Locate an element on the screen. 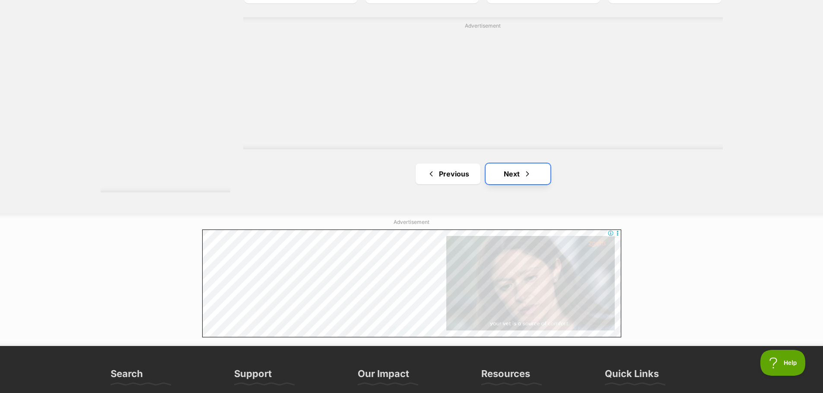 This screenshot has height=393, width=823. h3: Quick Links is located at coordinates (631, 377).